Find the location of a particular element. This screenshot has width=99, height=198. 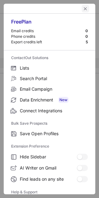

span: Lists is located at coordinates (54, 68).